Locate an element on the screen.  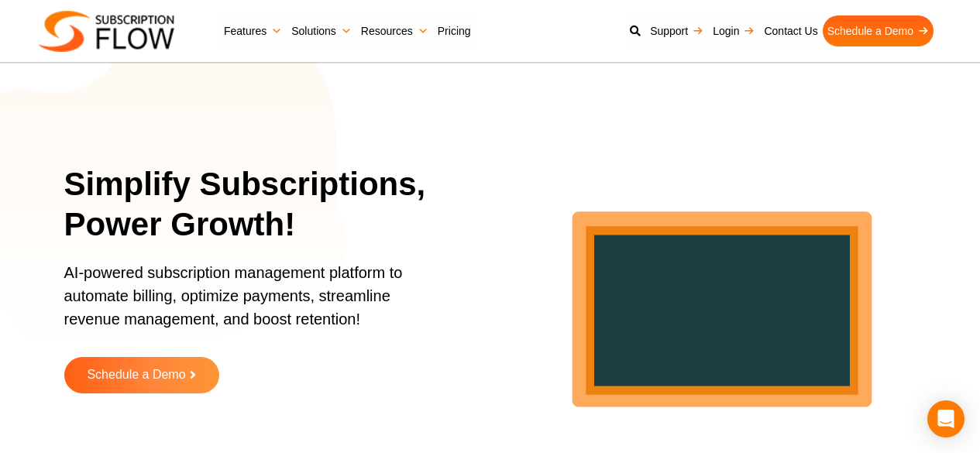
div: Open Intercom Messenger is located at coordinates (946, 419).